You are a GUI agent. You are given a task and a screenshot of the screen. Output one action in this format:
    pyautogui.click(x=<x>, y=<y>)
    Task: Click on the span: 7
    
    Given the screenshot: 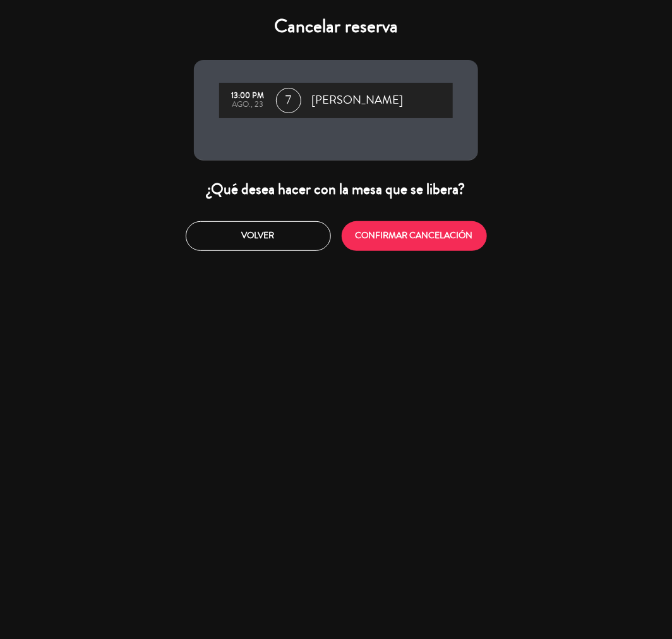 What is the action you would take?
    pyautogui.click(x=289, y=101)
    